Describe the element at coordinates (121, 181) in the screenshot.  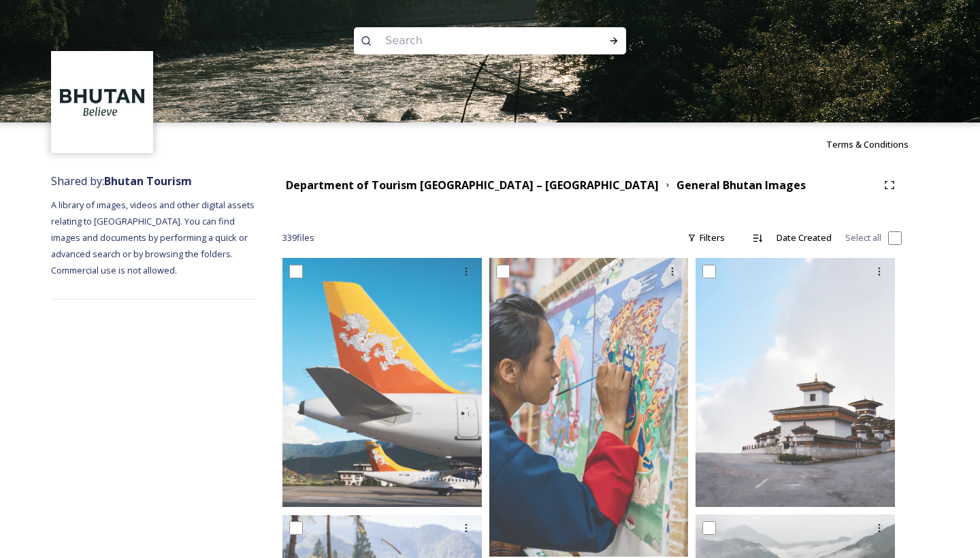
I see `span: Shared by:` at that location.